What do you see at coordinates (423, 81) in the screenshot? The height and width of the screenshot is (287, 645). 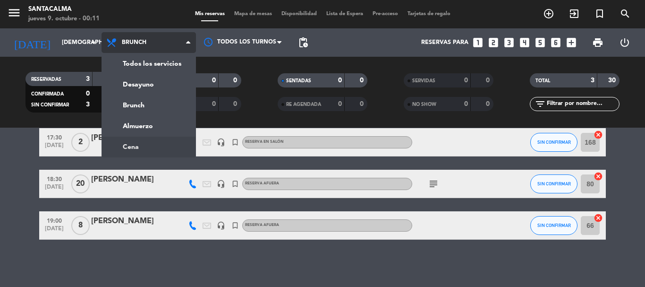 I see `span: SERVIDAS` at bounding box center [423, 81].